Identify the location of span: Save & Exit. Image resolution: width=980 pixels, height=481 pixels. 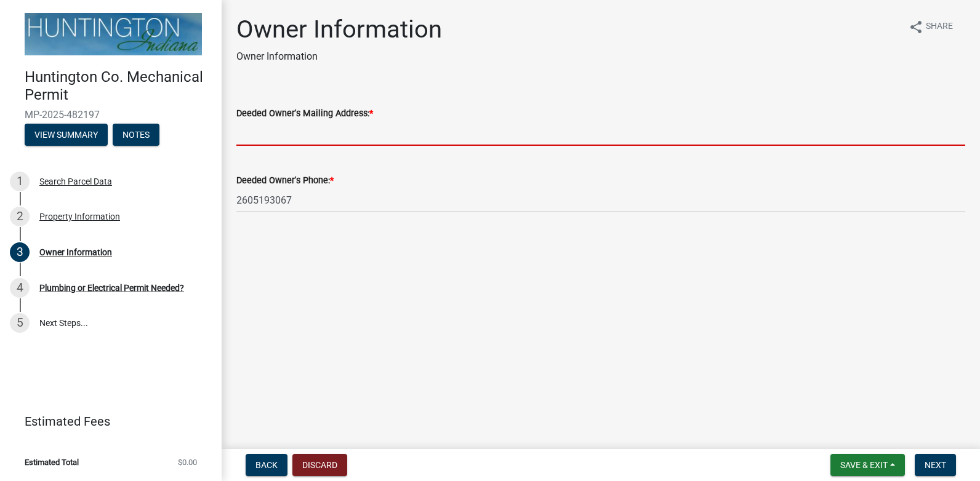
(864, 465).